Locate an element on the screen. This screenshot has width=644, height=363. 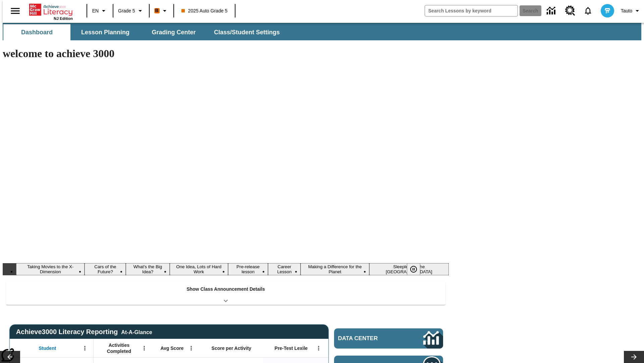
button: Slide 1 Taking Movies to the X-Dimension is located at coordinates (51, 269).